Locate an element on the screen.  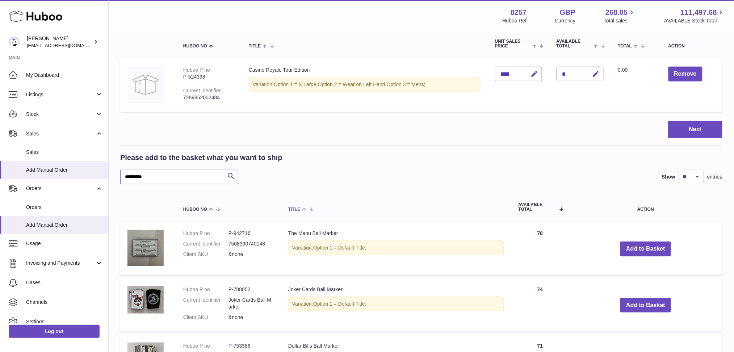
span: Total is located at coordinates (625, 46).